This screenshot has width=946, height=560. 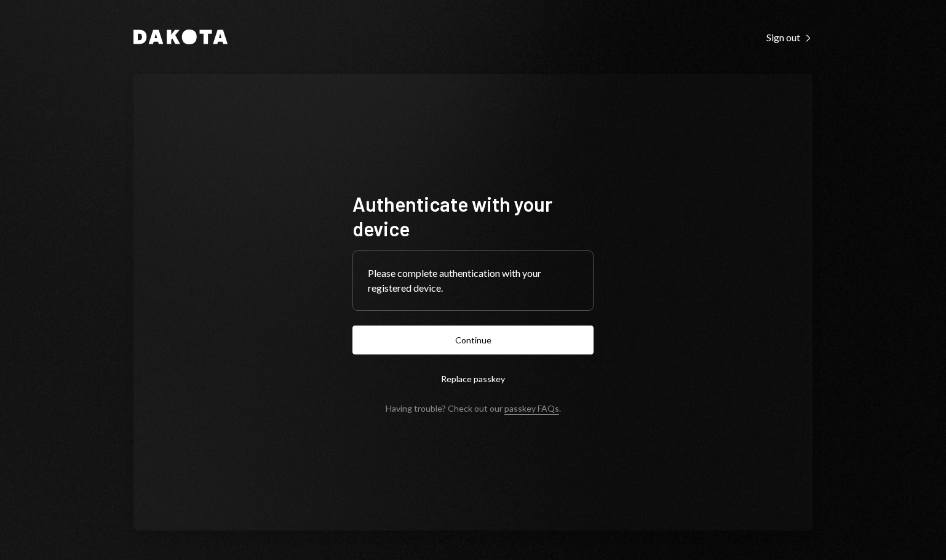 What do you see at coordinates (473, 378) in the screenshot?
I see `button: Replace passkey` at bounding box center [473, 378].